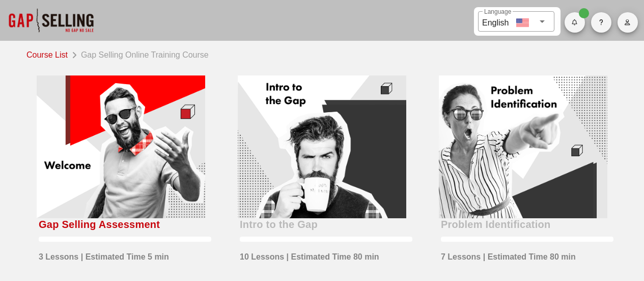 This screenshot has width=644, height=281. Describe the element at coordinates (310, 254) in the screenshot. I see `div: 10 Lessons | Estimated Time 80 min` at that location.